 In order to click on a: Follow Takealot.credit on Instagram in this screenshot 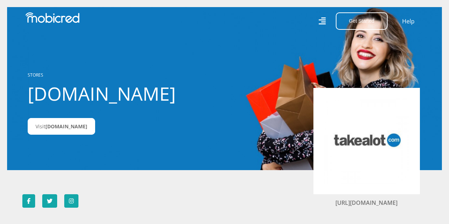, I will do `click(71, 201)`.